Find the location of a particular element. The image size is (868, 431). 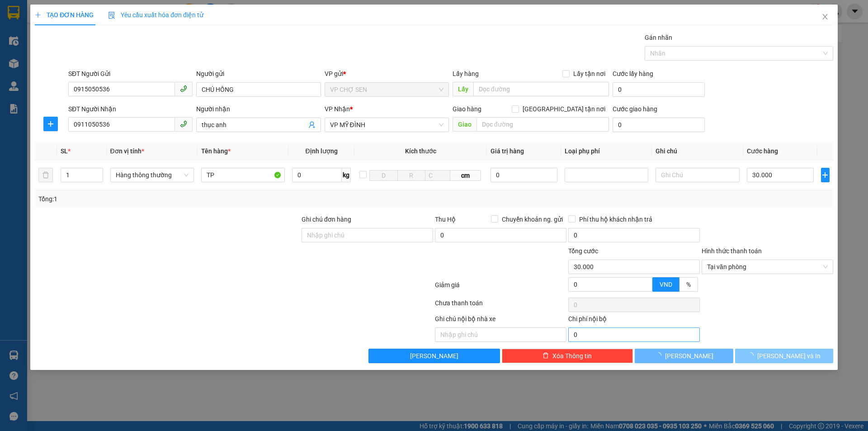

div: Giảm giá is located at coordinates (501, 288).